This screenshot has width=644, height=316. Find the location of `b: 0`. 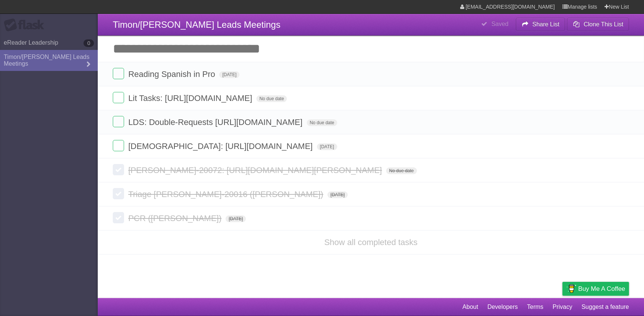

b: 0 is located at coordinates (89, 43).